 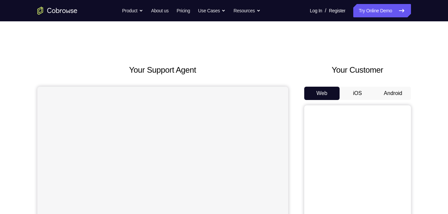 What do you see at coordinates (132, 11) in the screenshot?
I see `button: Product` at bounding box center [132, 11].